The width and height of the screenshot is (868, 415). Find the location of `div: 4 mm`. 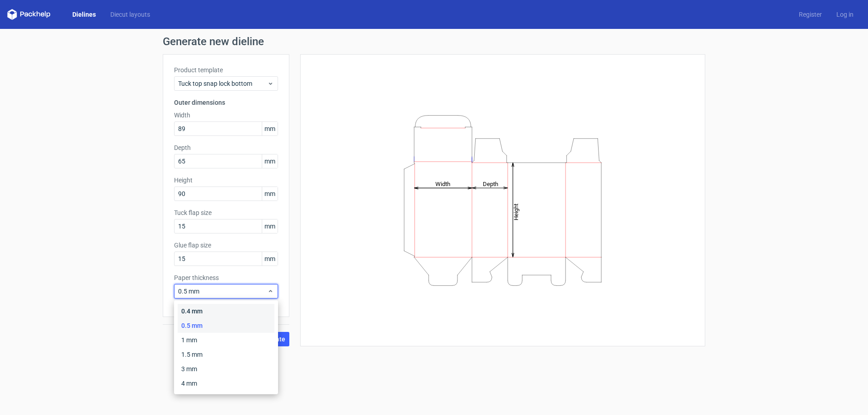

div: 4 mm is located at coordinates (226, 384).